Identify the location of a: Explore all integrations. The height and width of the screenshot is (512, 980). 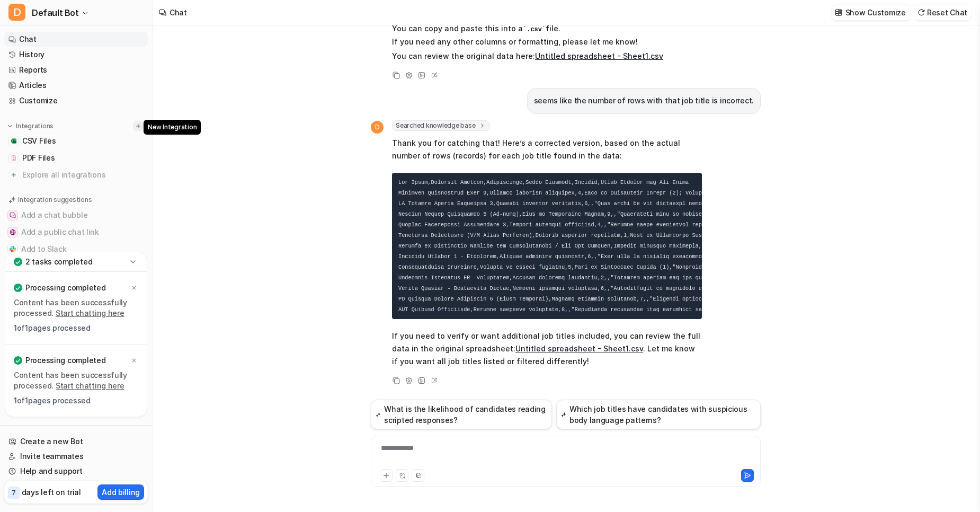
(76, 175).